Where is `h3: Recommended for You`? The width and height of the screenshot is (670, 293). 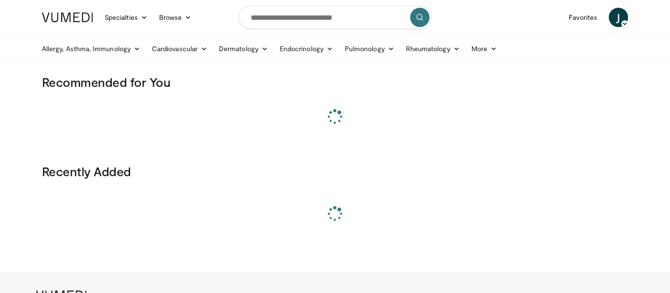
h3: Recommended for You is located at coordinates (335, 82).